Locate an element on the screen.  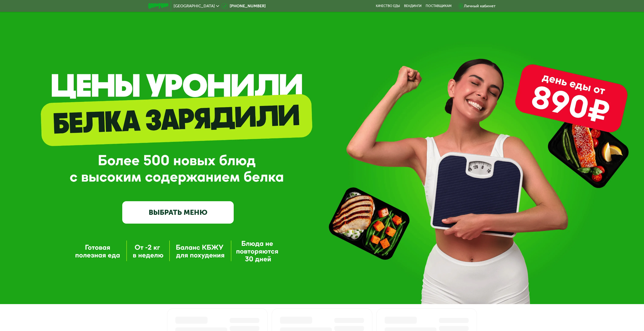
a: Качество еды is located at coordinates (388, 6).